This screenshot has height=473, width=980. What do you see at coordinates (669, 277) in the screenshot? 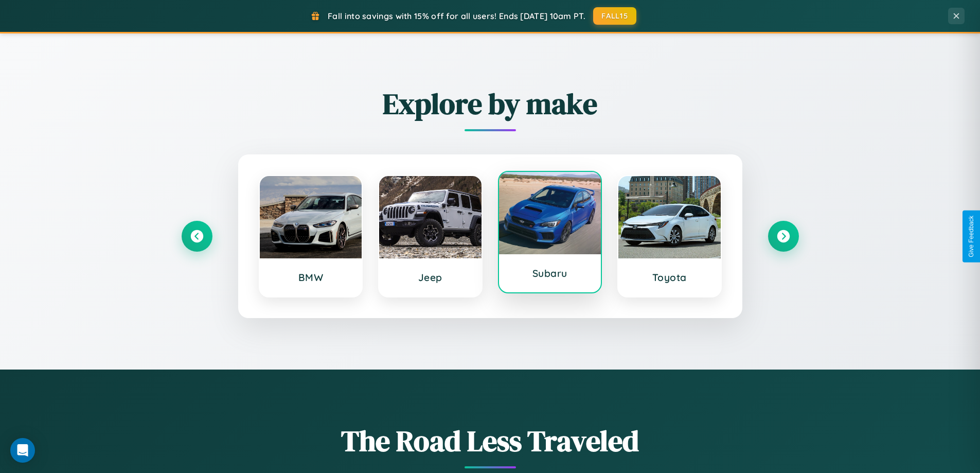
I see `h3: Toyota` at bounding box center [669, 277].